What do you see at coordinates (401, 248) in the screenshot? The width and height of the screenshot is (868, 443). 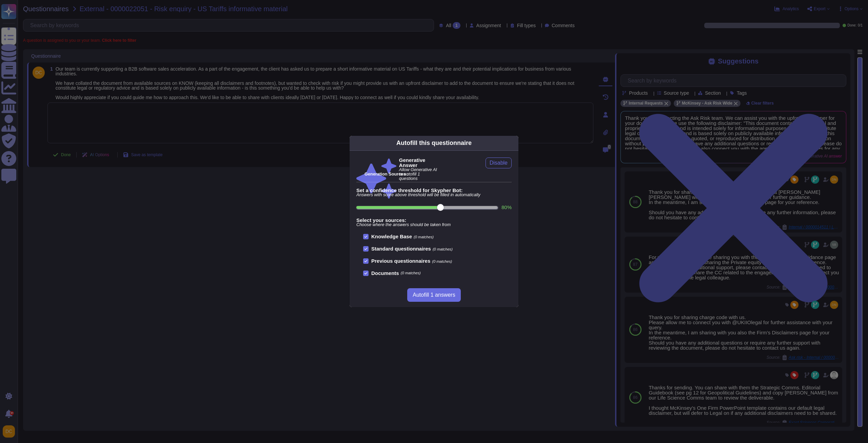 I see `b: Standard questionnaires` at bounding box center [401, 248].